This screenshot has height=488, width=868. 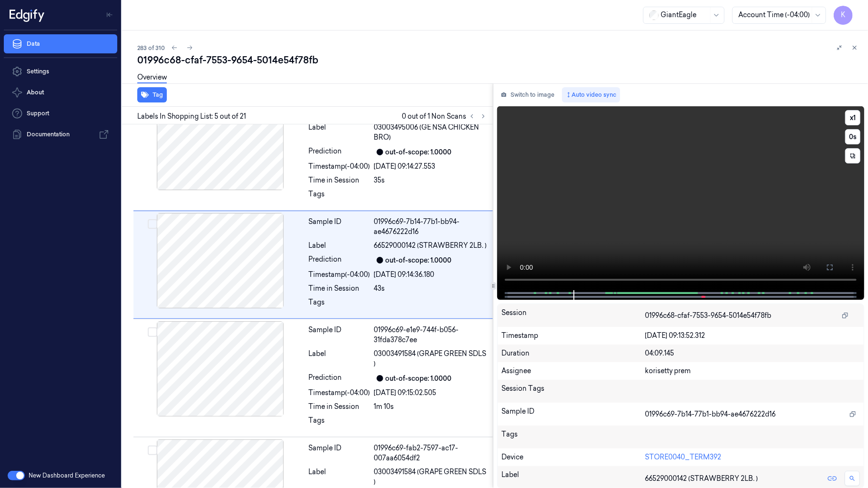 I want to click on div: Session Tags, so click(x=573, y=391).